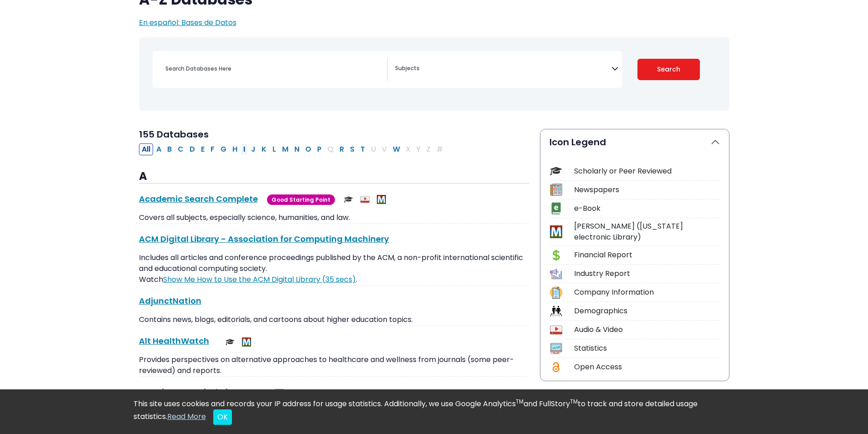 The width and height of the screenshot is (868, 434). I want to click on span: En español: Bases de Datos, so click(188, 22).